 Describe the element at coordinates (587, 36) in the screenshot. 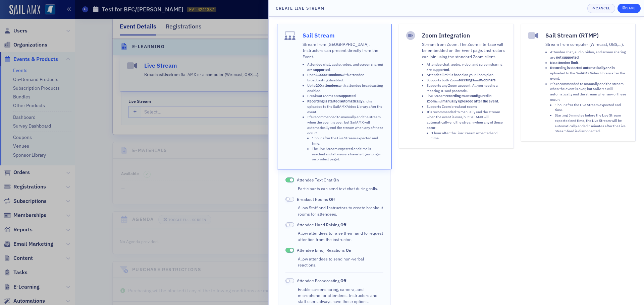

I see `h4: Sail Stream (RTMP)` at that location.